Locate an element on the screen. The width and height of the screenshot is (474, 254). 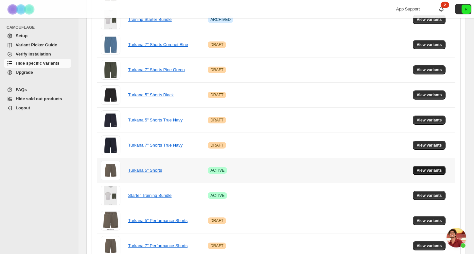
span: CAMOUFLAGE is located at coordinates (40, 27).